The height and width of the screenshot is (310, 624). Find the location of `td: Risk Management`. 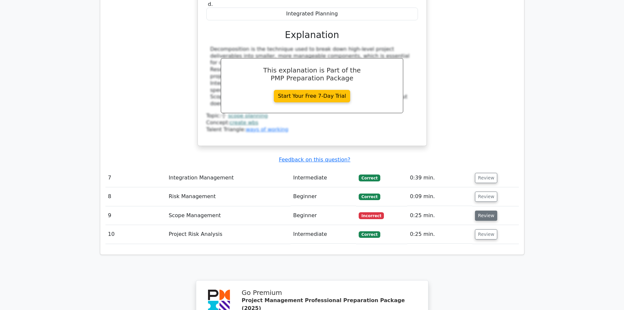

td: Risk Management is located at coordinates (228, 196).